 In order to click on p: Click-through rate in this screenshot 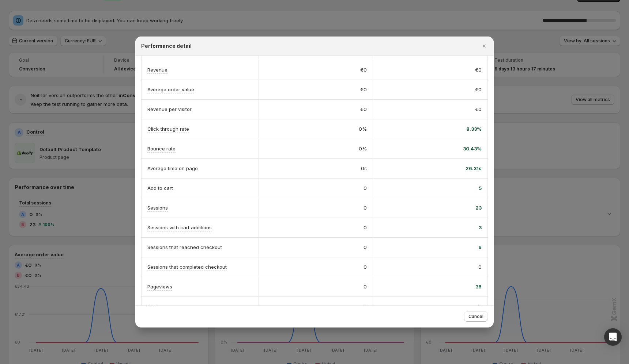, I will do `click(168, 129)`.